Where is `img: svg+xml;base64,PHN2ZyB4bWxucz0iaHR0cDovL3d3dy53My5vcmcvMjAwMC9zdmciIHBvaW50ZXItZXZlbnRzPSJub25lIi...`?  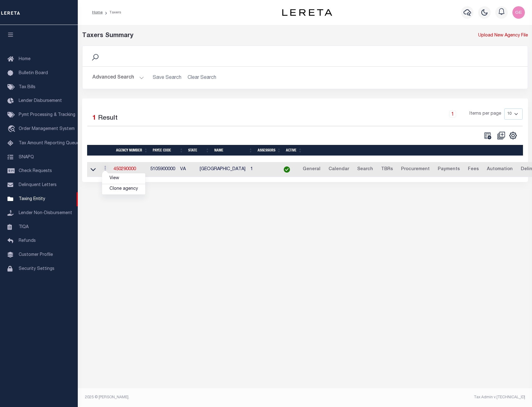
img: svg+xml;base64,PHN2ZyB4bWxucz0iaHR0cDovL3d3dy53My5vcmcvMjAwMC9zdmciIHBvaW50ZXItZXZlbnRzPSJub25lIi... is located at coordinates (519, 12).